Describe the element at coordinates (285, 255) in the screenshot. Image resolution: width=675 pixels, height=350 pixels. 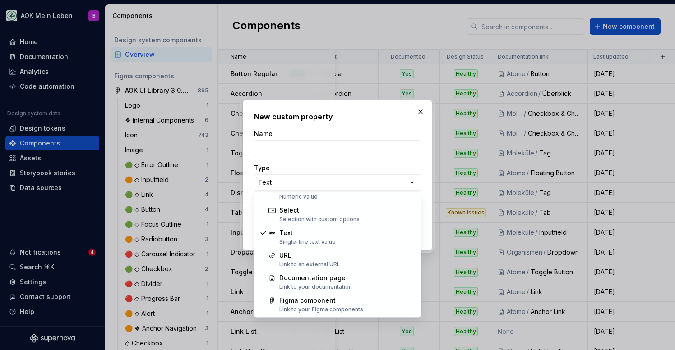
I see `span: URL` at that location.